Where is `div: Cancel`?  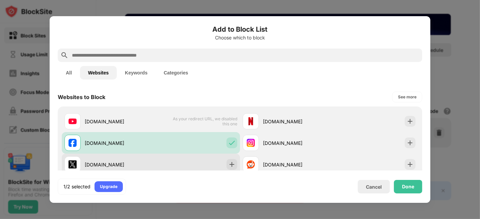
div: Cancel is located at coordinates (374, 187).